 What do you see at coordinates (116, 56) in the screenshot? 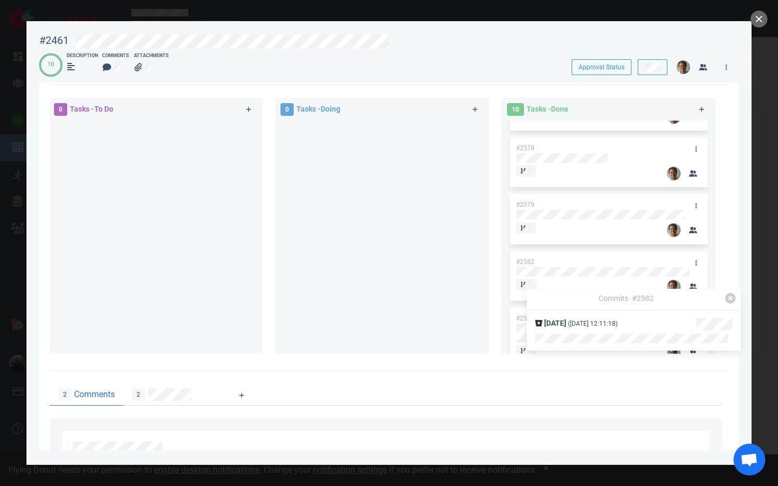
I see `div: Comments` at bounding box center [116, 56].